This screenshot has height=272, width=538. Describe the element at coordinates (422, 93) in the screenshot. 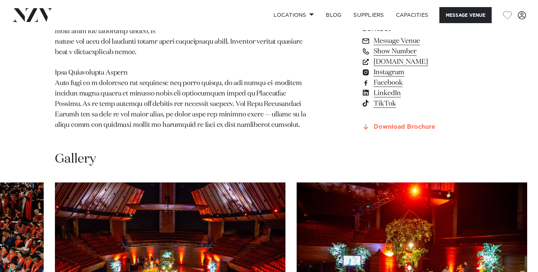

I see `a: LinkedIn` at that location.